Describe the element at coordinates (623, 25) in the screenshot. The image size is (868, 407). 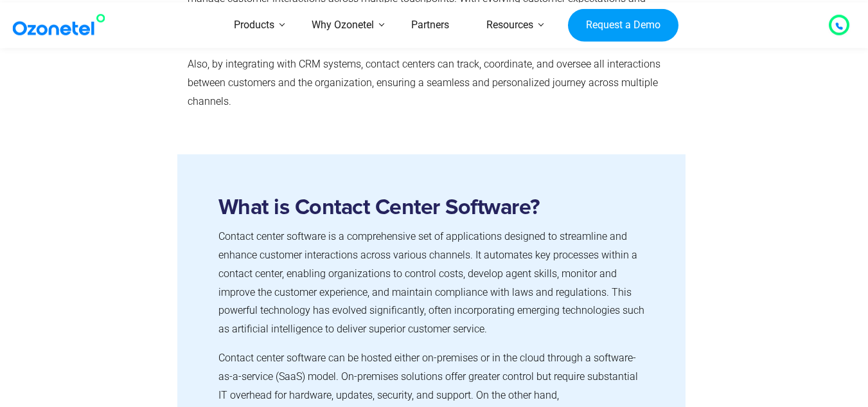
I see `a: Request a Demo` at that location.